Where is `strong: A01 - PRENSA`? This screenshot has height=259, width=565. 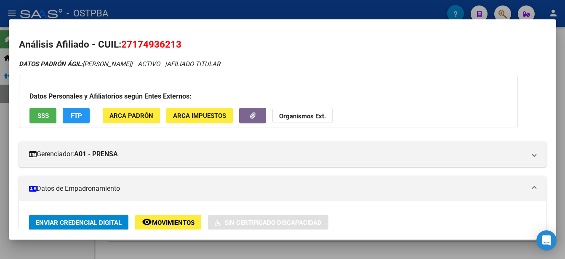 strong: A01 - PRENSA is located at coordinates (96, 154).